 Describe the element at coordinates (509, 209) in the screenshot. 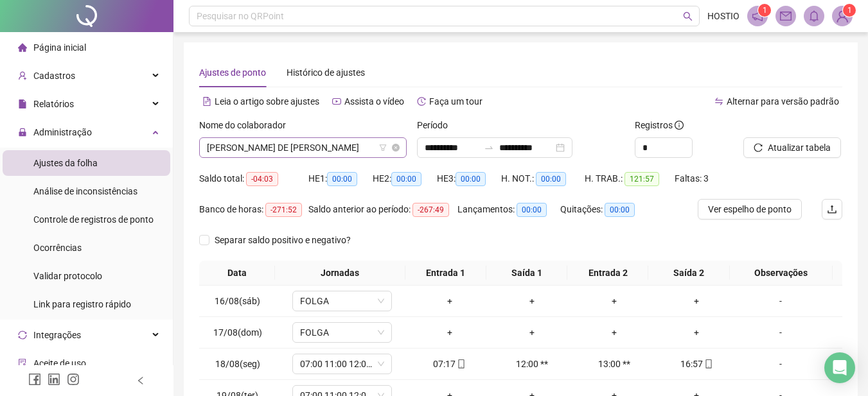

I see `div: Lançamentos:` at that location.